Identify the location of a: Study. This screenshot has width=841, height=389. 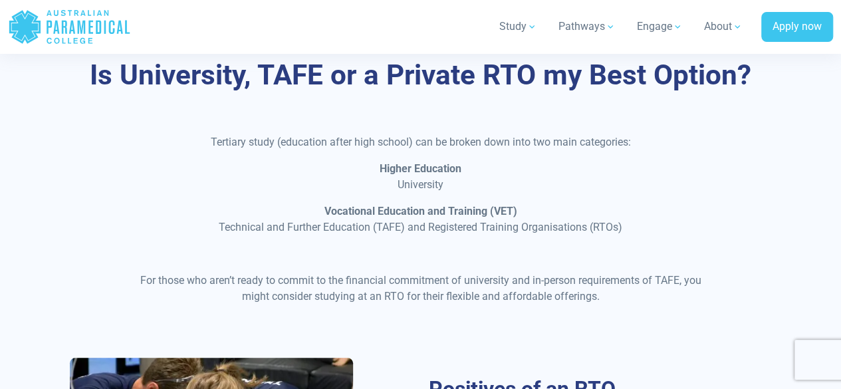
(518, 27).